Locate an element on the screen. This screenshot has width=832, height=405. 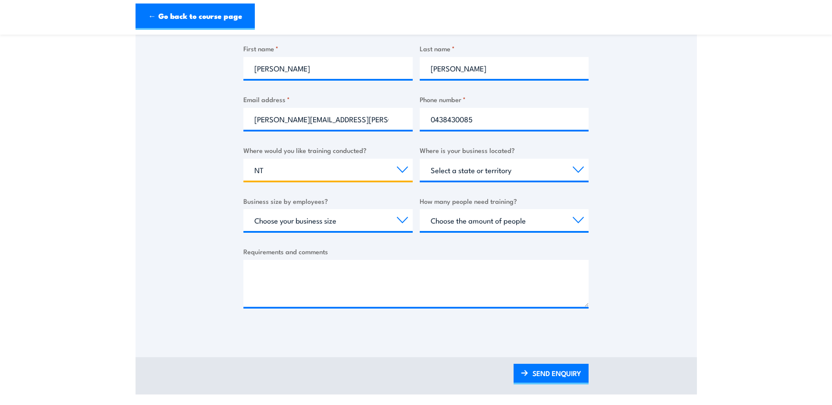
label: Last name is located at coordinates (504, 48).